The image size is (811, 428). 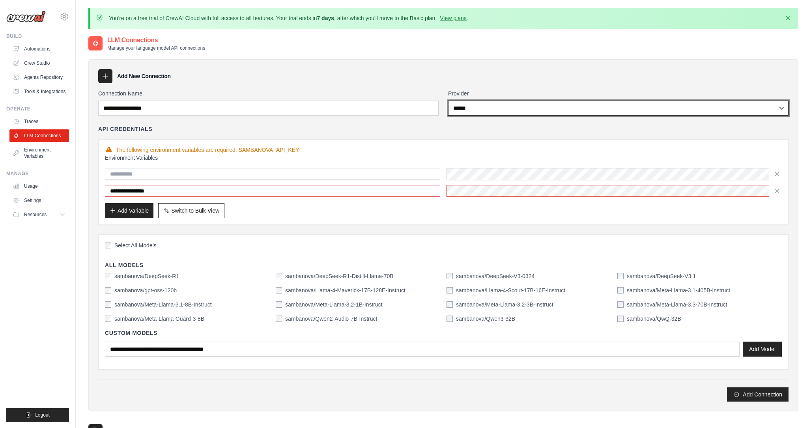 I want to click on span: Resources, so click(x=35, y=214).